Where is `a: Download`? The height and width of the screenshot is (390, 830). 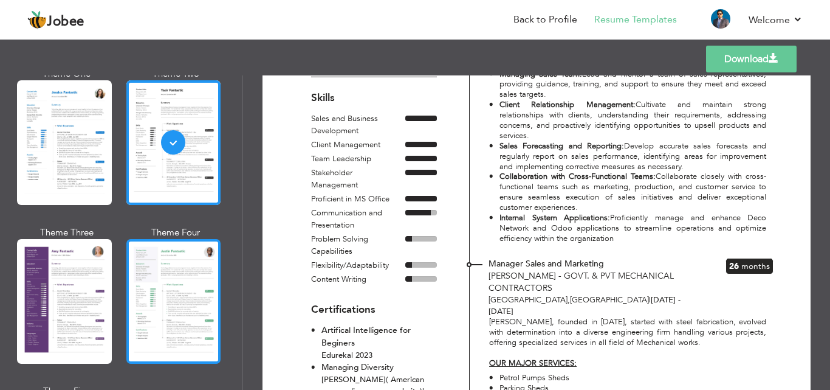
a: Download is located at coordinates (751, 59).